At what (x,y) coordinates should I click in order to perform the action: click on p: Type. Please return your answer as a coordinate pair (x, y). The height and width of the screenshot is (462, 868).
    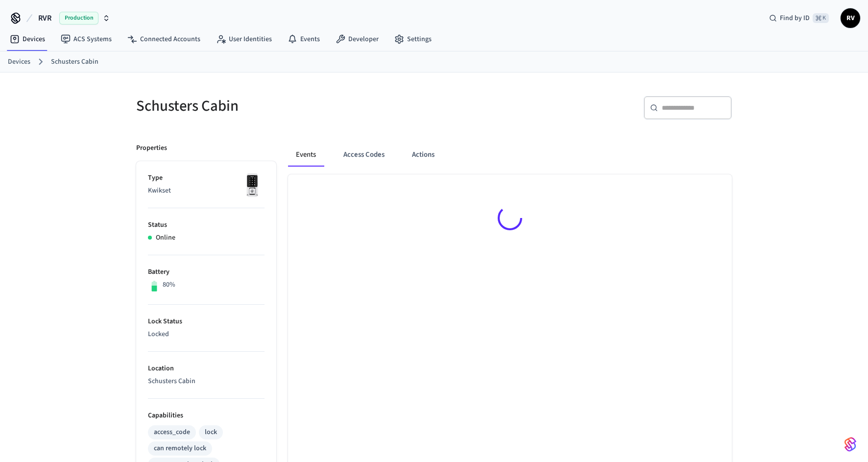
    Looking at the image, I should click on (206, 178).